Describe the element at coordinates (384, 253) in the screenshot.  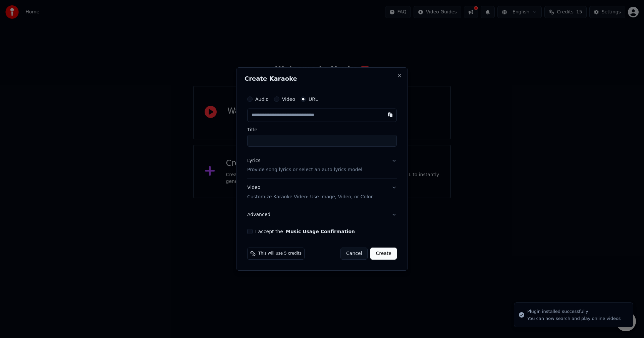
I see `button: Create` at that location.